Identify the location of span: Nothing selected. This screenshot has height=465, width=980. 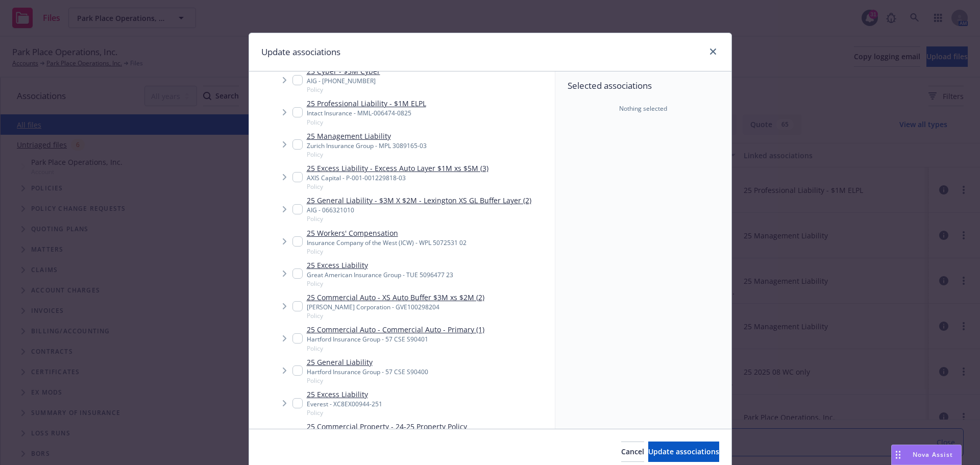
(643, 108).